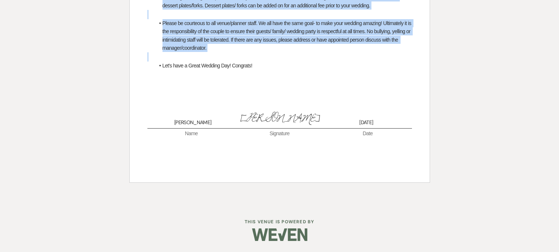  I want to click on span: Date, so click(368, 134).